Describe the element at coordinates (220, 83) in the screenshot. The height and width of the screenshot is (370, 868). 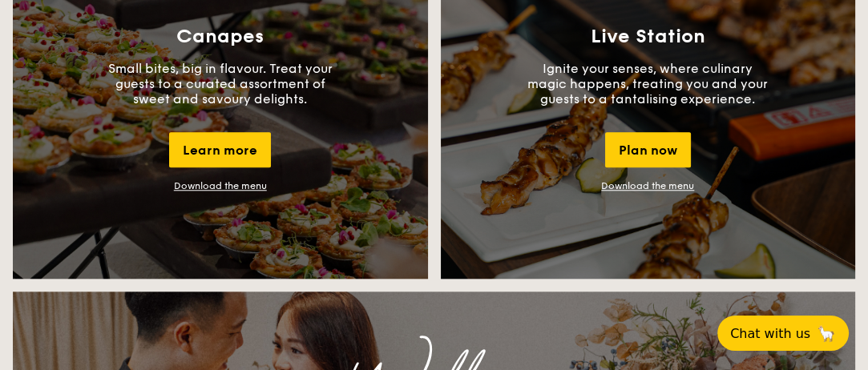
I see `p: Small bites, big in flavour. Treat your guests to a curated assortment of sweet and savoury delig...` at that location.